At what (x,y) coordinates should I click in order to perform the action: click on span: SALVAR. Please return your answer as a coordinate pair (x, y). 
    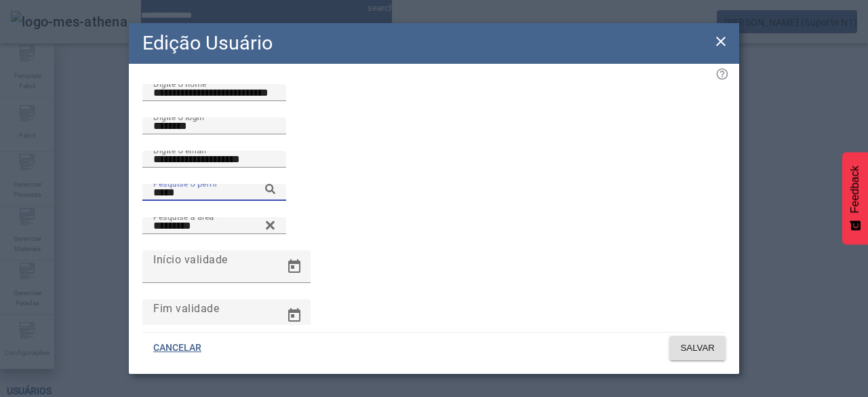
    Looking at the image, I should click on (697, 348).